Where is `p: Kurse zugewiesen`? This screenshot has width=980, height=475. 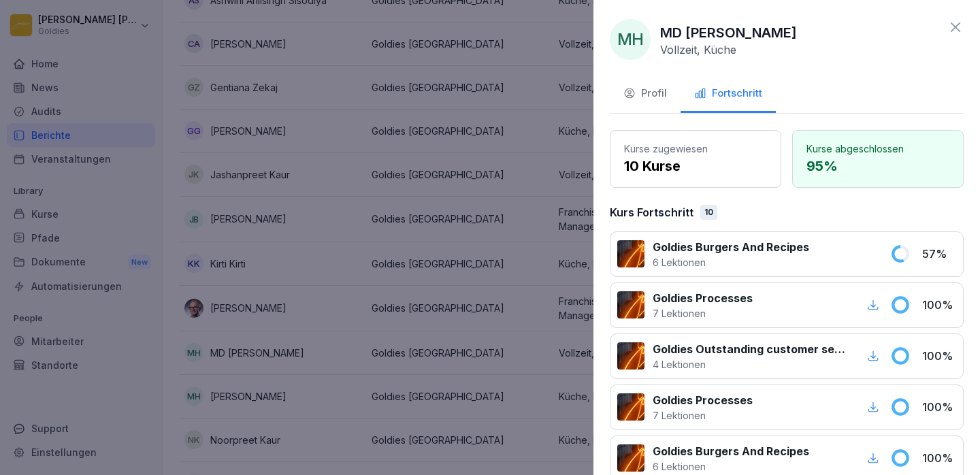 p: Kurse zugewiesen is located at coordinates (695, 148).